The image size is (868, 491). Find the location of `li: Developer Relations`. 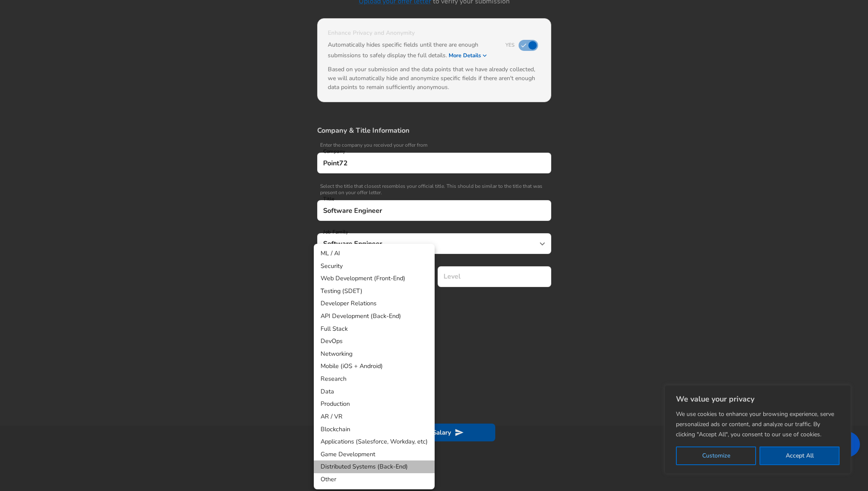

li: Developer Relations is located at coordinates (374, 304).